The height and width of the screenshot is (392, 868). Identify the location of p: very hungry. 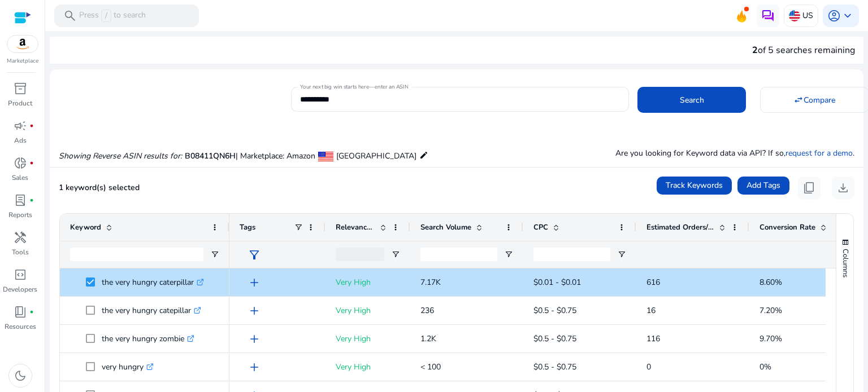
(127, 367).